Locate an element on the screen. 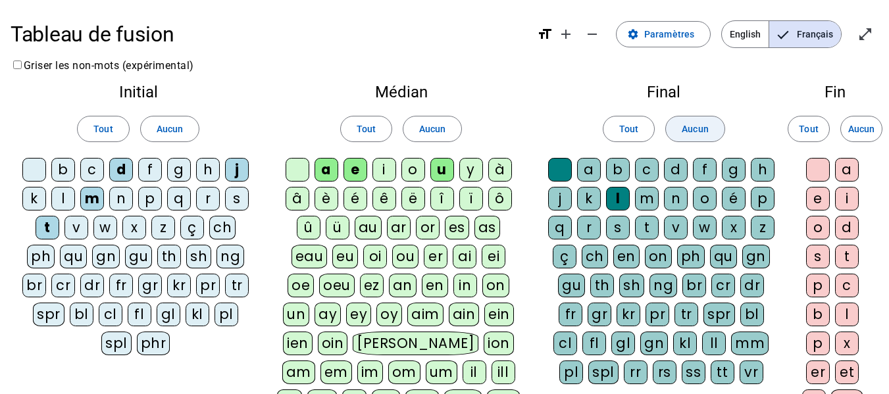 Image resolution: width=889 pixels, height=394 pixels. div: h is located at coordinates (208, 170).